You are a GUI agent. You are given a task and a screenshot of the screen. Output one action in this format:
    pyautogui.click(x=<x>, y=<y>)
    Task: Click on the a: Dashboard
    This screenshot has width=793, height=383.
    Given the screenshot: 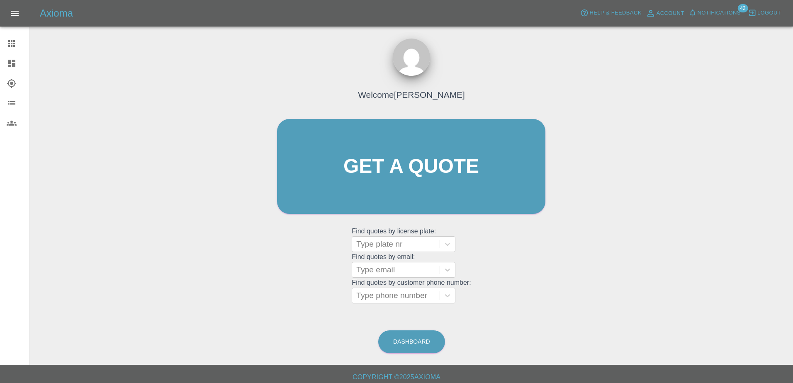 What is the action you would take?
    pyautogui.click(x=411, y=342)
    